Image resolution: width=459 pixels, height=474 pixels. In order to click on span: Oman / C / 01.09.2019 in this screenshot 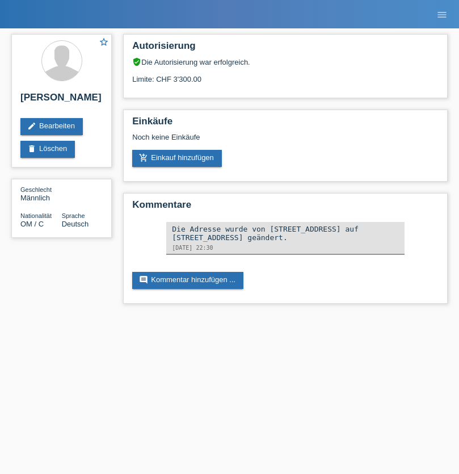, I will do `click(32, 224)`.